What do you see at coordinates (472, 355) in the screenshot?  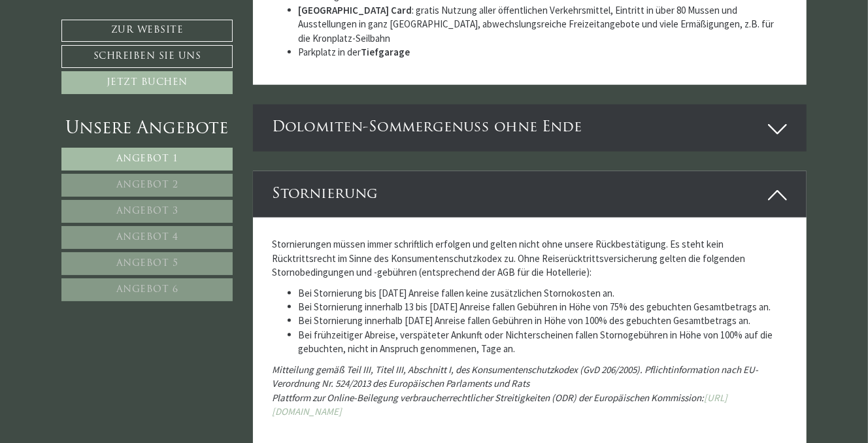 I see `button: Senden` at bounding box center [472, 355].